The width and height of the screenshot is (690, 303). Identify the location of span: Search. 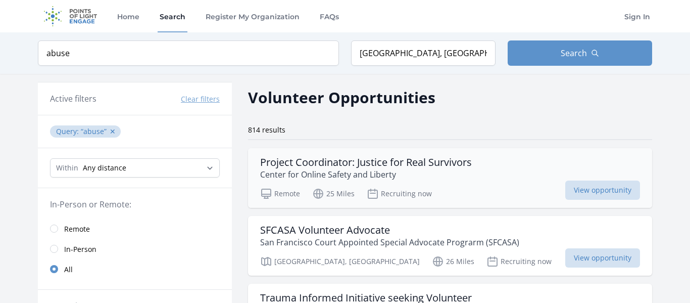
(574, 53).